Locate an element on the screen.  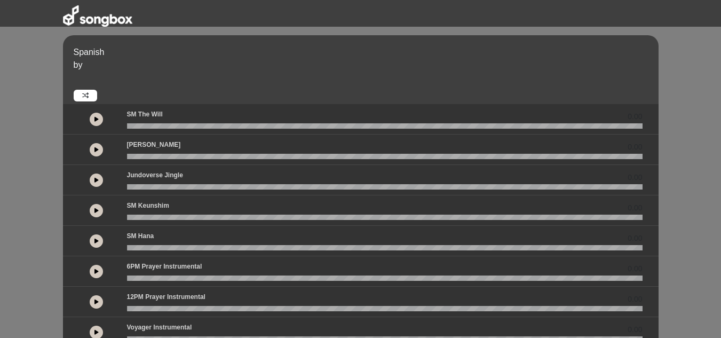
p: SM Hana is located at coordinates (140, 236).